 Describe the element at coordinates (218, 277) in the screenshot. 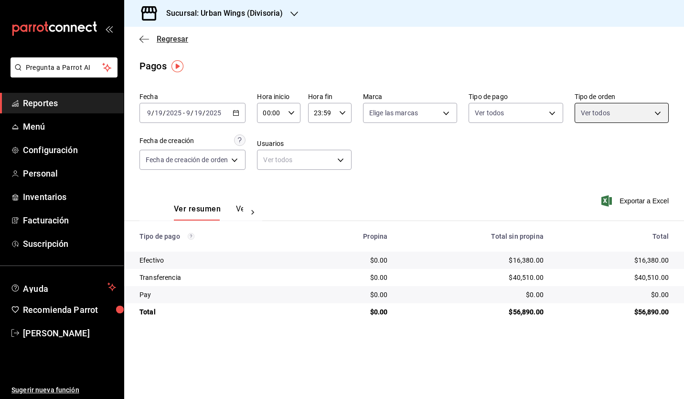

I see `div: Transferencia` at that location.